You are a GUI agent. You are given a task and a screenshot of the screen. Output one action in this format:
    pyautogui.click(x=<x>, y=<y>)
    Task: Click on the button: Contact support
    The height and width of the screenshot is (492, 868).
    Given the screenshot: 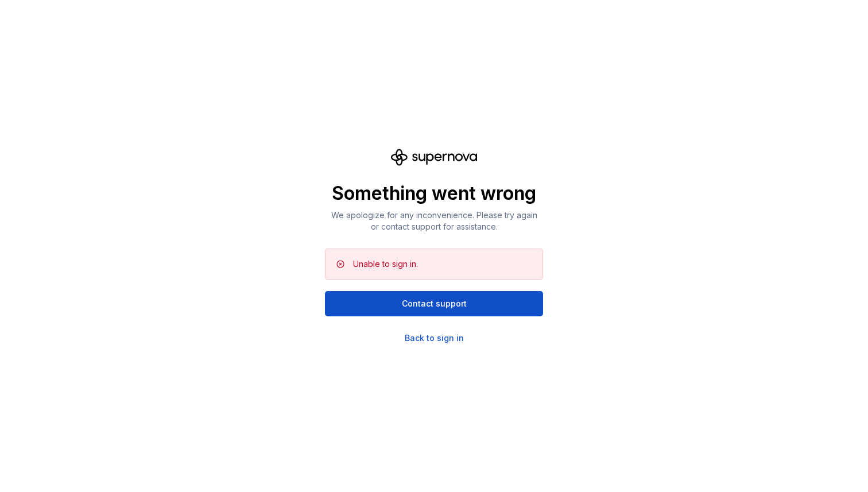 What is the action you would take?
    pyautogui.click(x=434, y=304)
    